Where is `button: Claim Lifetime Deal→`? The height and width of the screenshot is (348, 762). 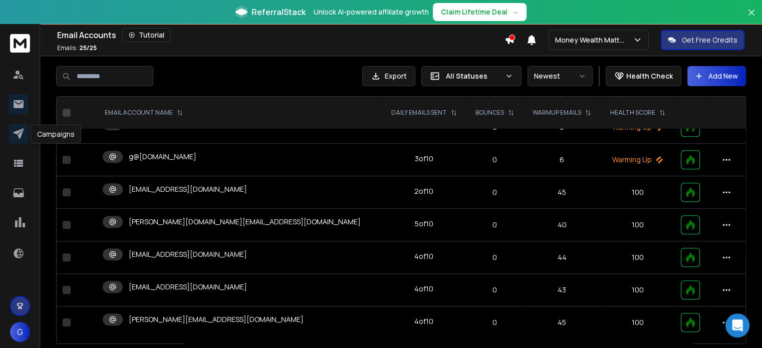
button: Claim Lifetime Deal→ is located at coordinates (479, 12).